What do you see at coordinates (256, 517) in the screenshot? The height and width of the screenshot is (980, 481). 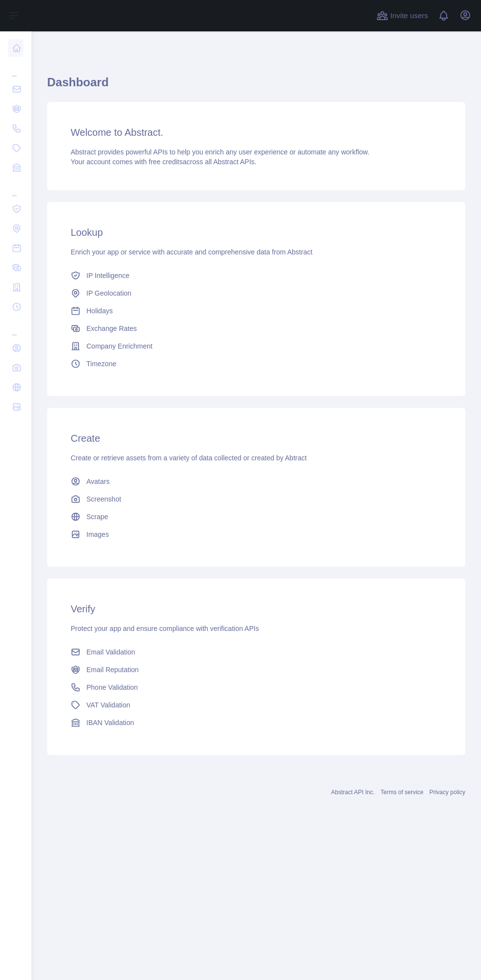 I see `a: Scrape` at bounding box center [256, 517].